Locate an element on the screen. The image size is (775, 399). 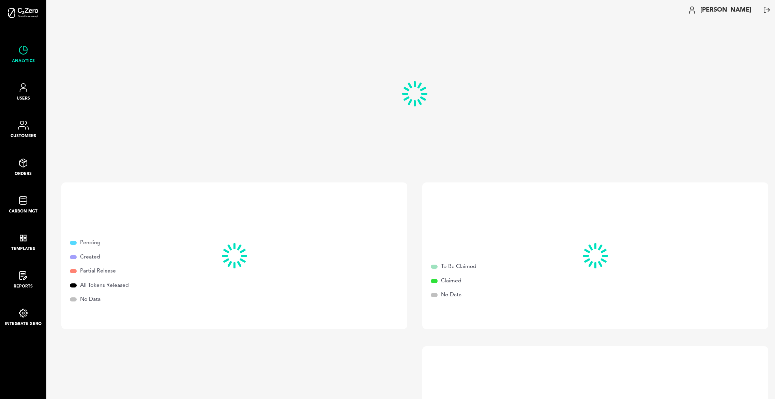
a: Customers is located at coordinates (23, 130).